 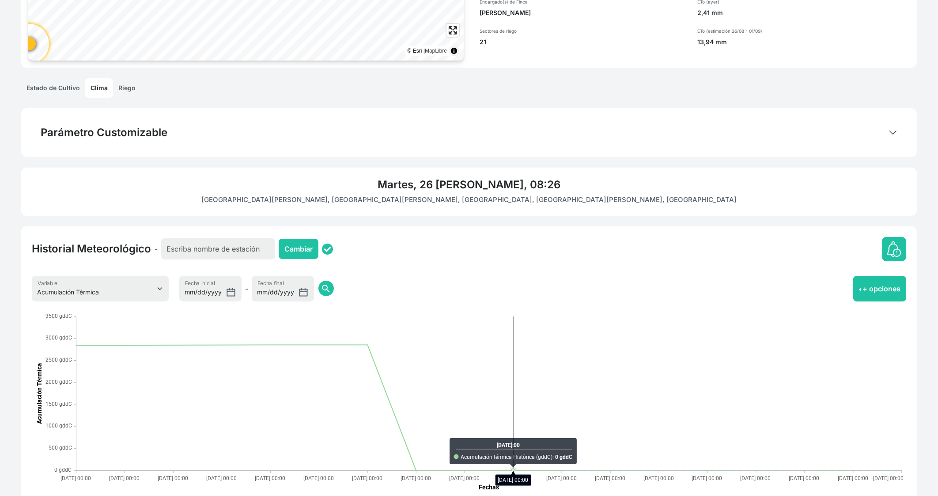 What do you see at coordinates (59, 382) in the screenshot?
I see `text: 2000 gddC` at bounding box center [59, 382].